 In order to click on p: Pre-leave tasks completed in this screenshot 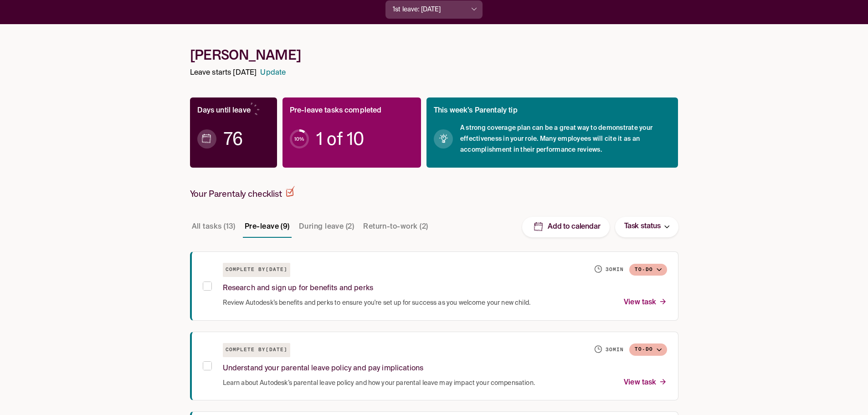, I will do `click(336, 111)`.